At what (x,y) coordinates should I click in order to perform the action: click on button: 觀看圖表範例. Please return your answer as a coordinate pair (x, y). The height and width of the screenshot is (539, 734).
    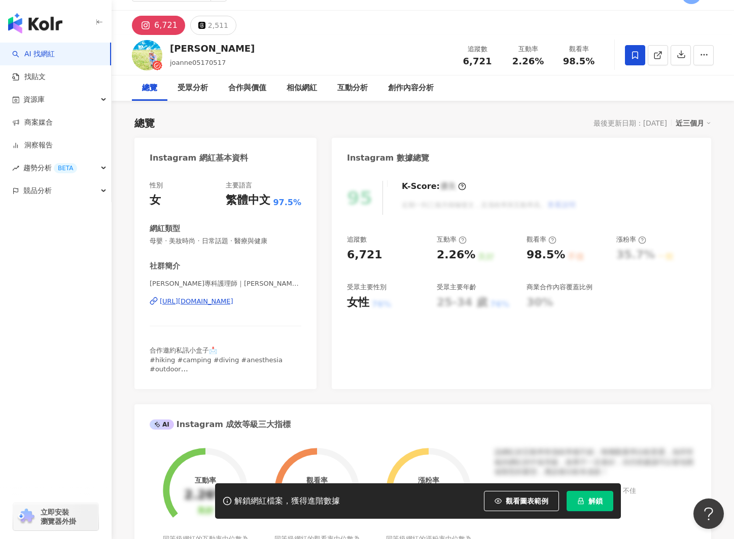
    Looking at the image, I should click on (521, 501).